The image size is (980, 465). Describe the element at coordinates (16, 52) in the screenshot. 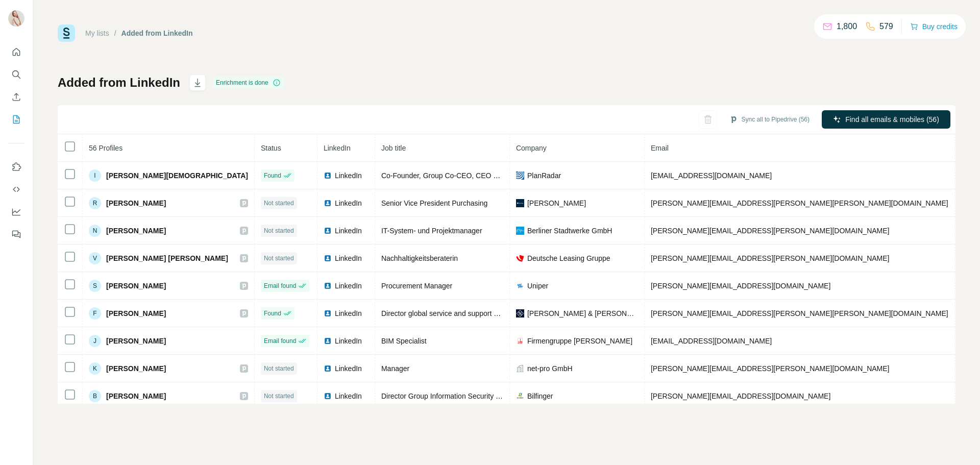

I see `button: Quick start` at that location.